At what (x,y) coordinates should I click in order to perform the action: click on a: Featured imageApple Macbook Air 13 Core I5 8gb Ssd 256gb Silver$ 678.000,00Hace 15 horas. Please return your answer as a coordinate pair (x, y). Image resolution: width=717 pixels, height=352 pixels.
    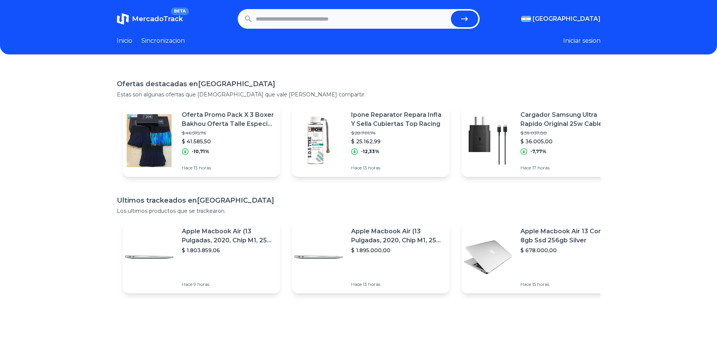
    Looking at the image, I should click on (540, 257).